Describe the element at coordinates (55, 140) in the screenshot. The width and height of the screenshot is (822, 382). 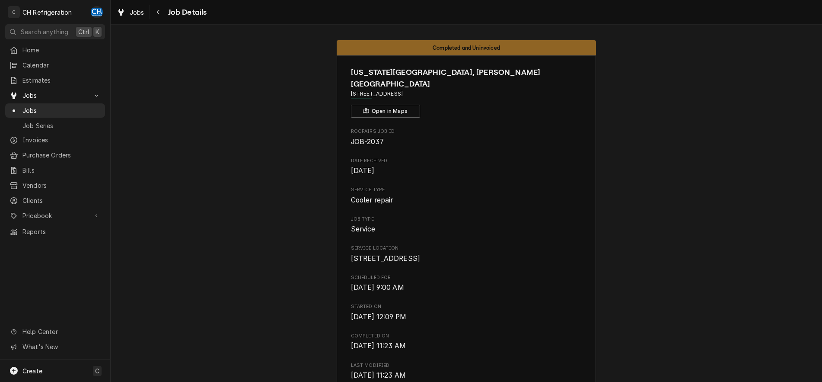
I see `a: Invoices` at that location.